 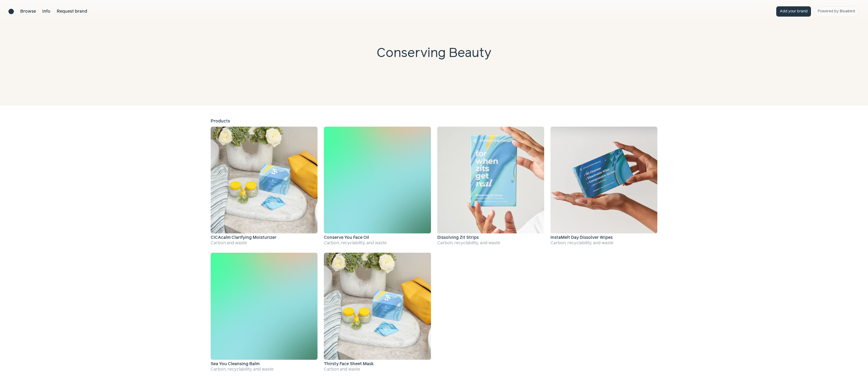 What do you see at coordinates (377, 312) in the screenshot?
I see `a: Thirsty Face Sheet Mask Thirsty Face Sheet Mask Carbon and waste` at bounding box center [377, 312].